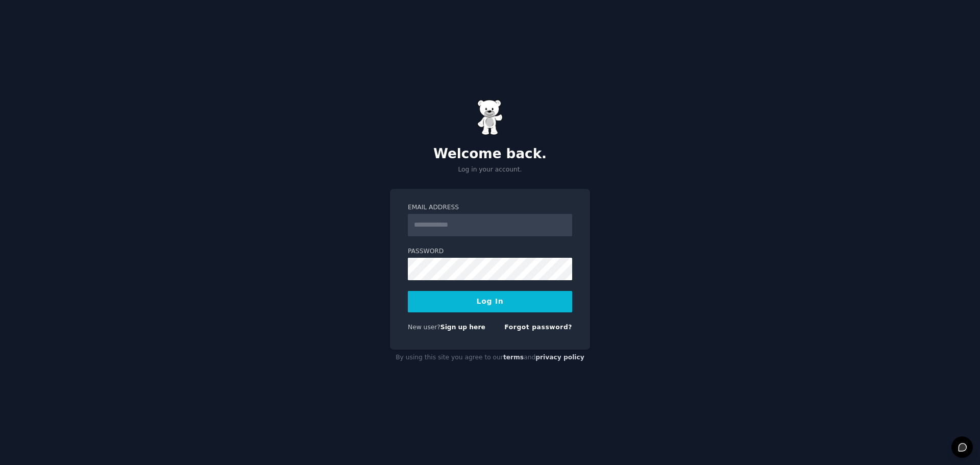 The height and width of the screenshot is (465, 980). What do you see at coordinates (490, 251) in the screenshot?
I see `label: Password` at bounding box center [490, 251].